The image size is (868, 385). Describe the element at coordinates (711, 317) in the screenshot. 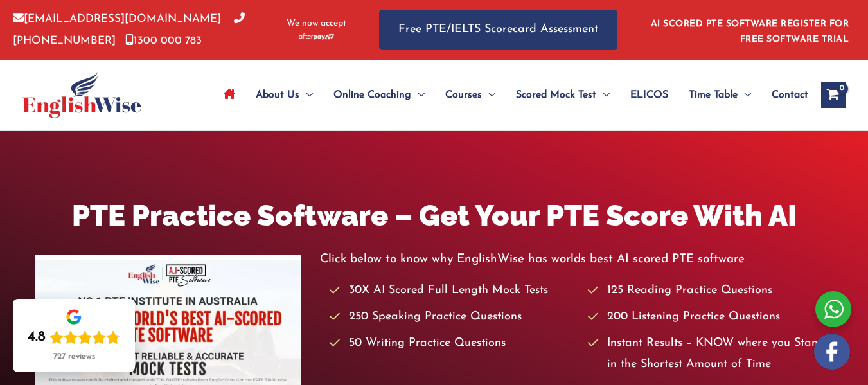

I see `li: 200 Listening Practice Questions` at that location.